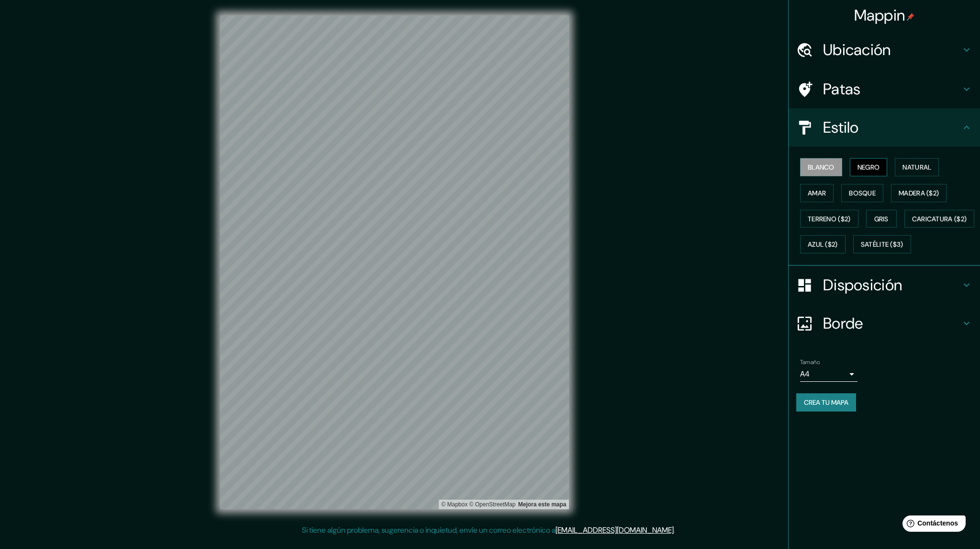  What do you see at coordinates (454, 504) in the screenshot?
I see `a: Mapbox` at bounding box center [454, 504].